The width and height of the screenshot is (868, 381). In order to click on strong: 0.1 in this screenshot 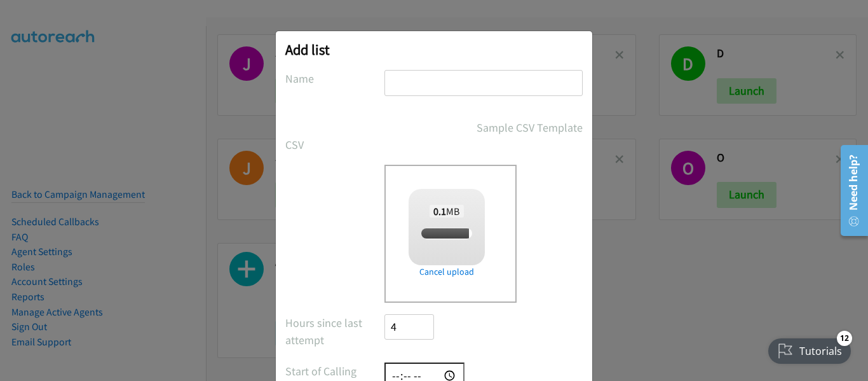, I will do `click(440, 211)`.